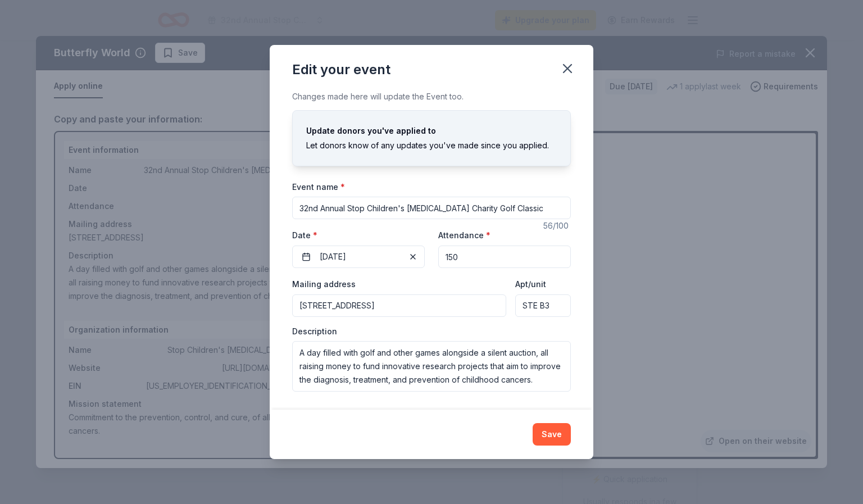 The image size is (863, 504). Describe the element at coordinates (432, 366) in the screenshot. I see `textarea: A day filled with golf and other games alongside a silent auction, all raising money to fund inno...` at that location.